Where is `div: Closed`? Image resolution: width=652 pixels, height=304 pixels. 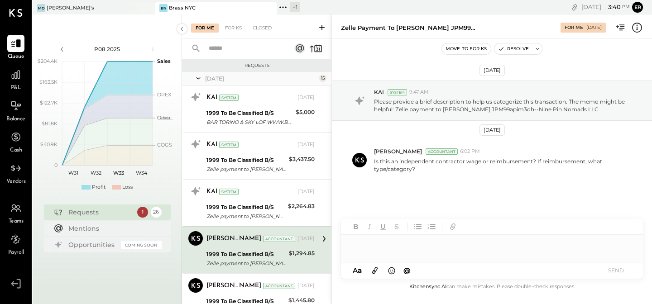 div: Closed is located at coordinates (262, 28).